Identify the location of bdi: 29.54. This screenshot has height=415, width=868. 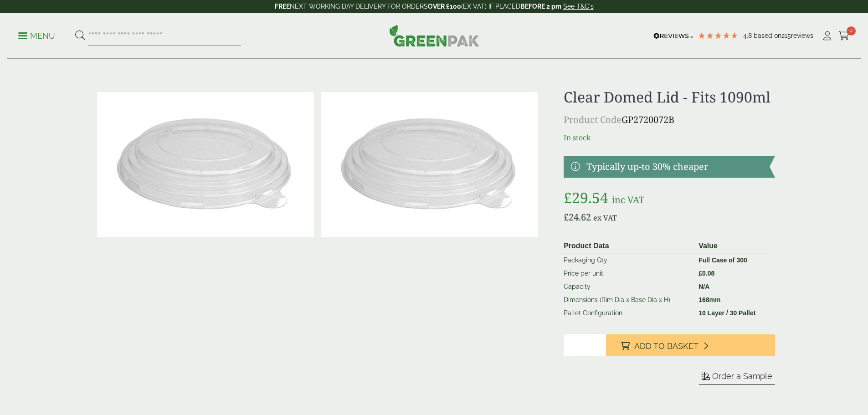
(586, 197).